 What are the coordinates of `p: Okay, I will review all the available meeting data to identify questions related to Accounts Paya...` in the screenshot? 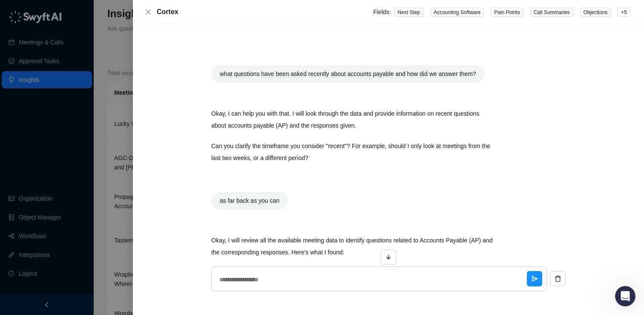 It's located at (353, 246).